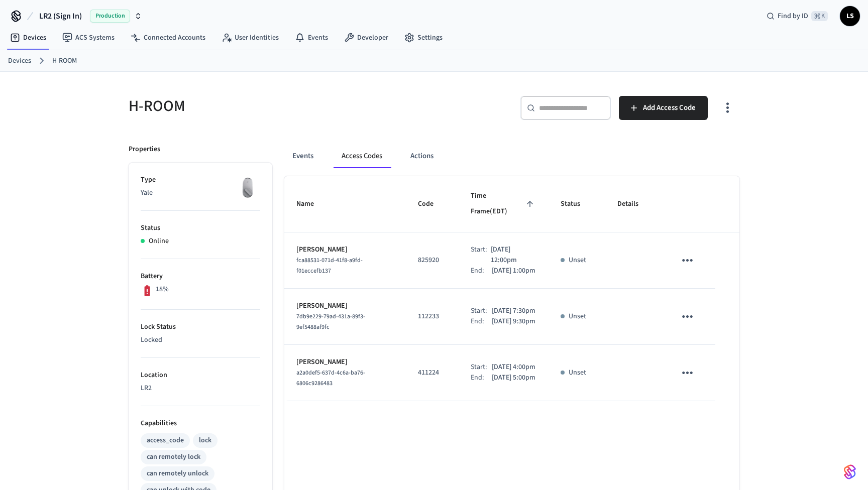  What do you see at coordinates (797, 16) in the screenshot?
I see `div: Find by ID⌘ K` at bounding box center [797, 16].